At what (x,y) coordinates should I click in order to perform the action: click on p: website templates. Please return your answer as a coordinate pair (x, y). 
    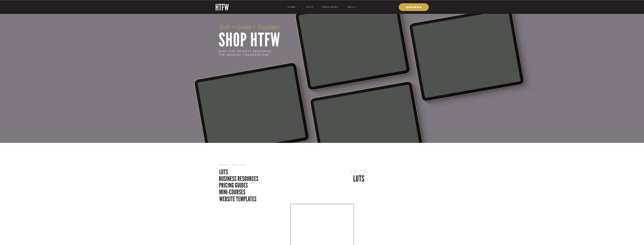
    Looking at the image, I should click on (238, 198).